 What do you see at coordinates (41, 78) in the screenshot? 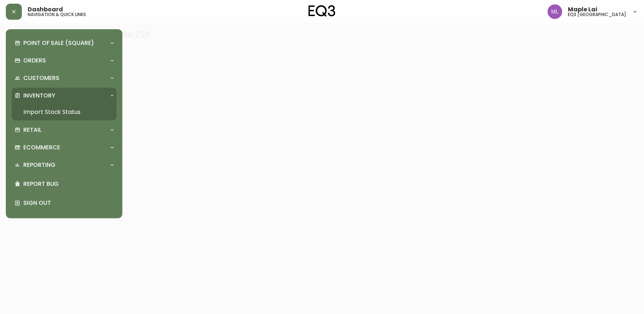
I see `p: Customers` at bounding box center [41, 78].